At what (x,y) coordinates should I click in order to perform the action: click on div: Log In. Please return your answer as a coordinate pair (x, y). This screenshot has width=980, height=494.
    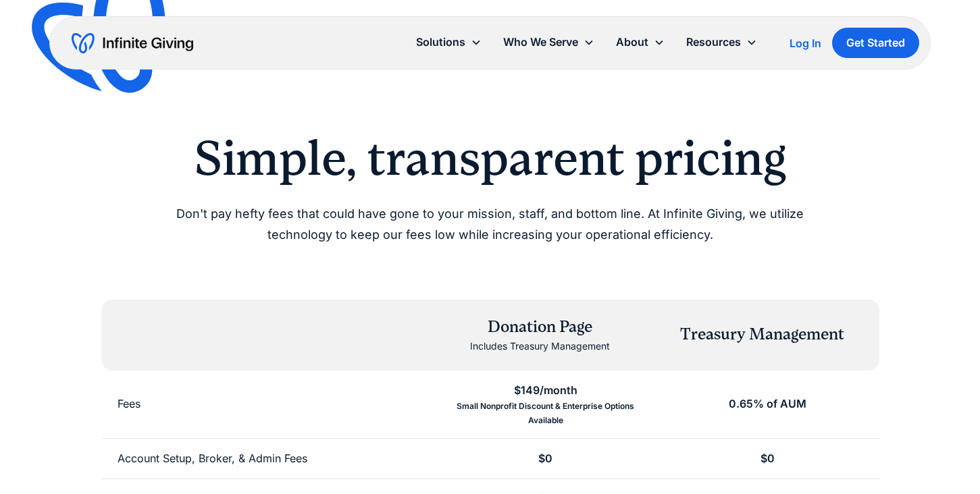
    Looking at the image, I should click on (805, 43).